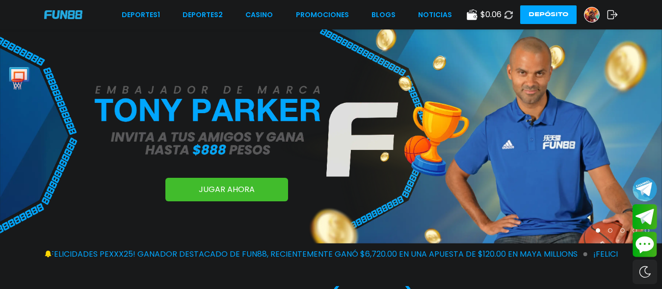  I want to click on span: ¡FELICIDADES pexxx25! GANADOR DESTACADO DE FUN88, RECIENTEMENTE GANÓ $6,720.00 EN UNA APUESTA DE ..., so click(317, 255).